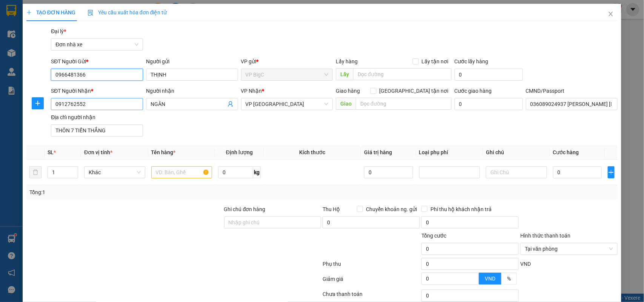 This screenshot has height=302, width=644. I want to click on span: Đơn nhà xe, so click(97, 44).